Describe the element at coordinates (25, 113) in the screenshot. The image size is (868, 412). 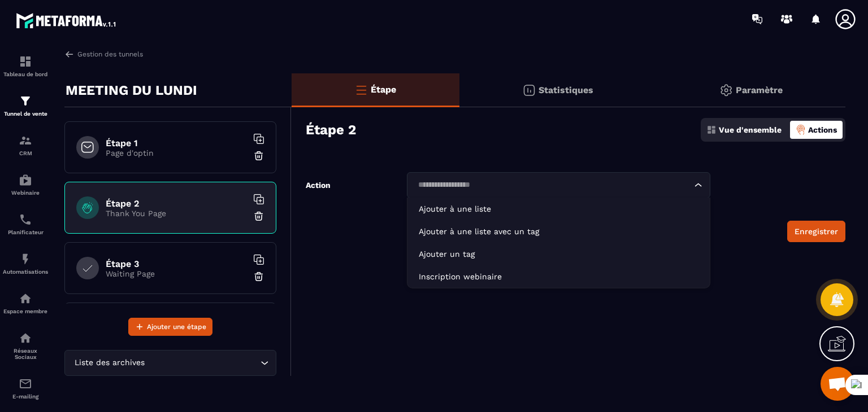
I see `p: Tunnel de vente` at that location.